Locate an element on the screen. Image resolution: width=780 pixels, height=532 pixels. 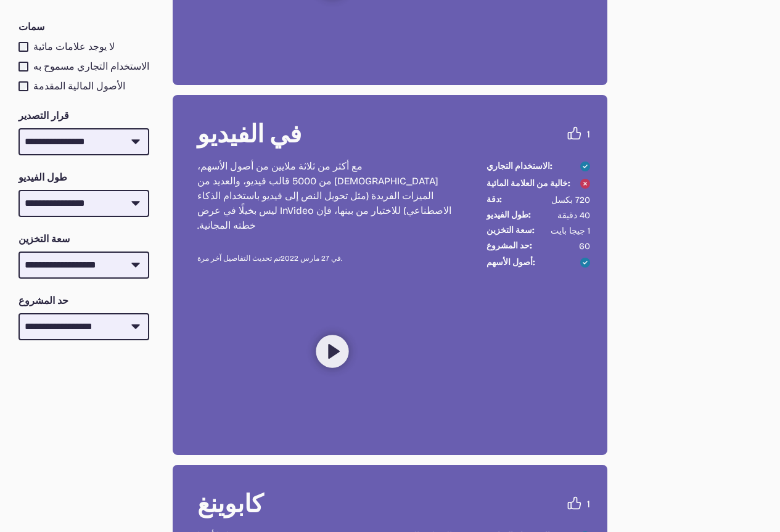
font: قرار التصدير is located at coordinates (44, 115).